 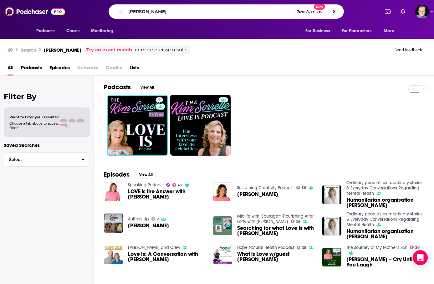 What do you see at coordinates (310, 12) in the screenshot?
I see `button: Open AdvancedNew` at bounding box center [310, 12].